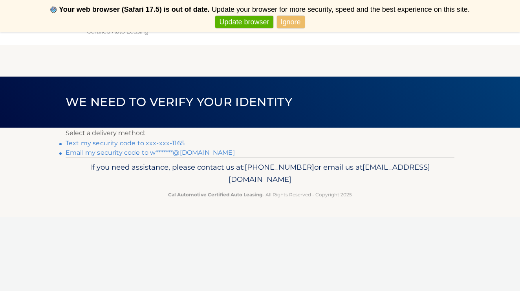  What do you see at coordinates (290, 22) in the screenshot?
I see `a: Ignore` at bounding box center [290, 22].